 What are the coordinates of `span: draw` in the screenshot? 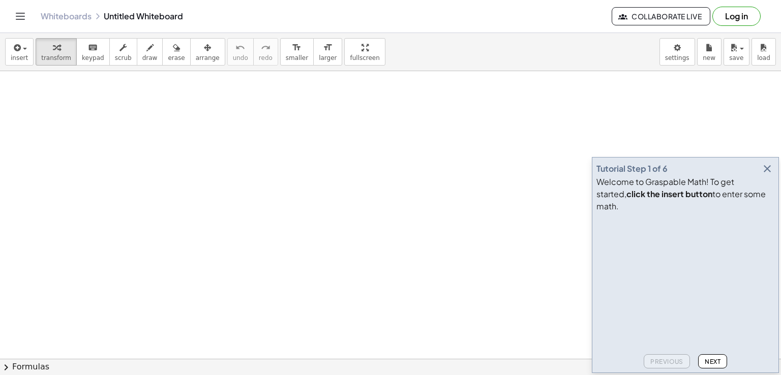 It's located at (150, 58).